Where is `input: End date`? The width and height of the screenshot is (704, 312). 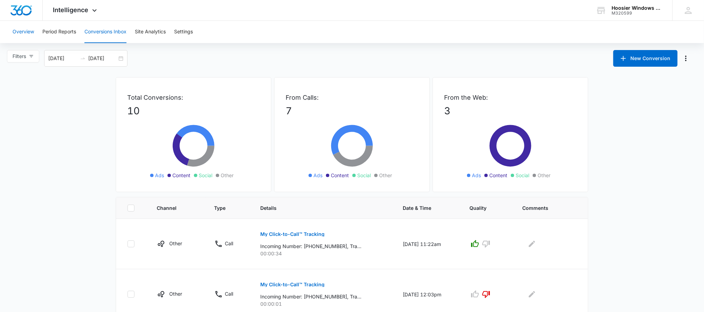 input: End date is located at coordinates (102, 58).